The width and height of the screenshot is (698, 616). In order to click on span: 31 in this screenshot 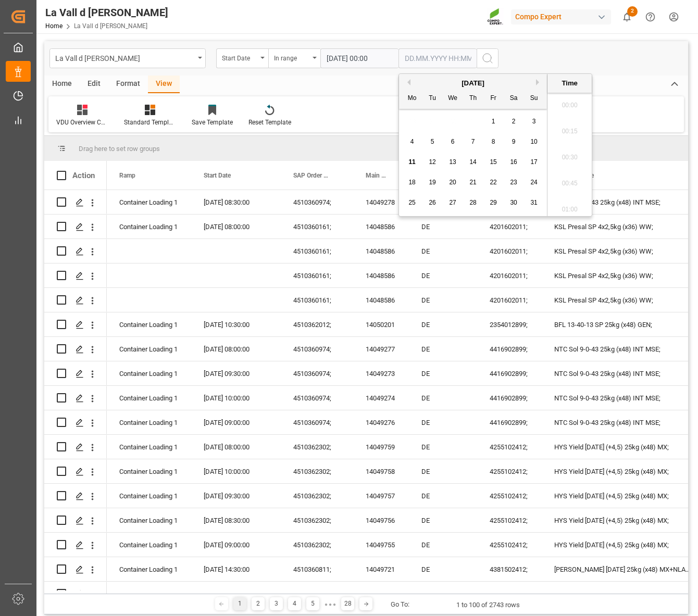, I will do `click(533, 203)`.